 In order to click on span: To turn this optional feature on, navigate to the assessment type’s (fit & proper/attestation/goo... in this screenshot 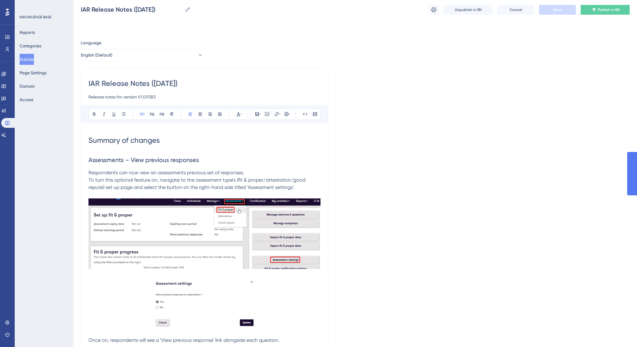, I will do `click(197, 184)`.